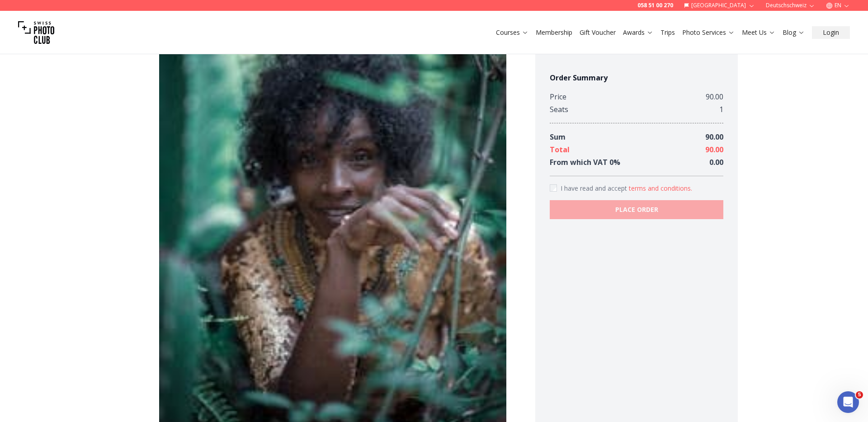 The image size is (868, 422). What do you see at coordinates (830, 32) in the screenshot?
I see `button: Login` at bounding box center [830, 32].